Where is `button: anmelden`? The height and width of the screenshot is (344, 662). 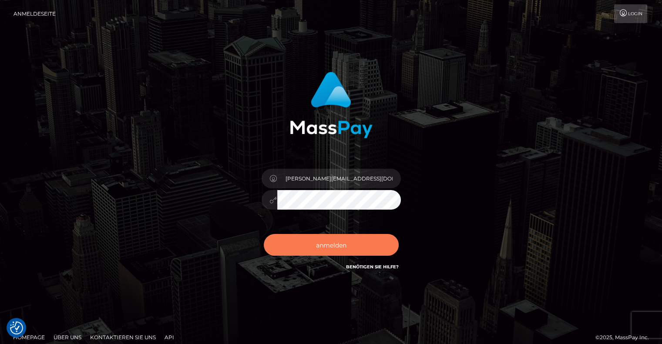 button: anmelden is located at coordinates (331, 245).